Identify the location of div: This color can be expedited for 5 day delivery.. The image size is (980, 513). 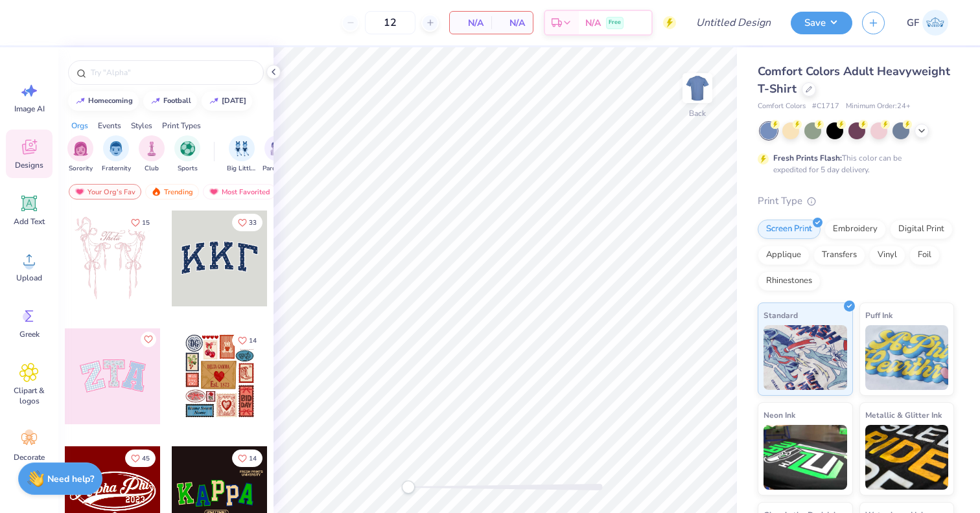
(853, 164).